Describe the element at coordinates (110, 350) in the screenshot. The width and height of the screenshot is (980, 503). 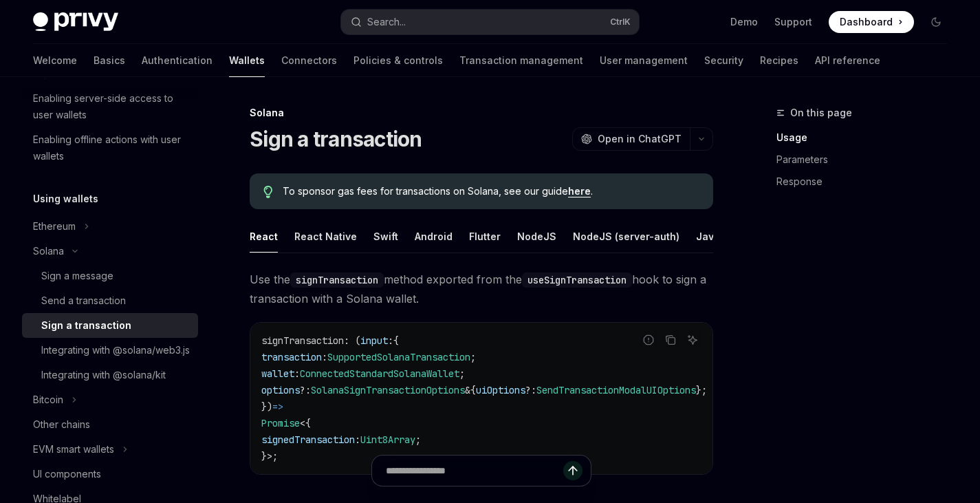
I see `a: Integrating with @solana/web3.js` at that location.